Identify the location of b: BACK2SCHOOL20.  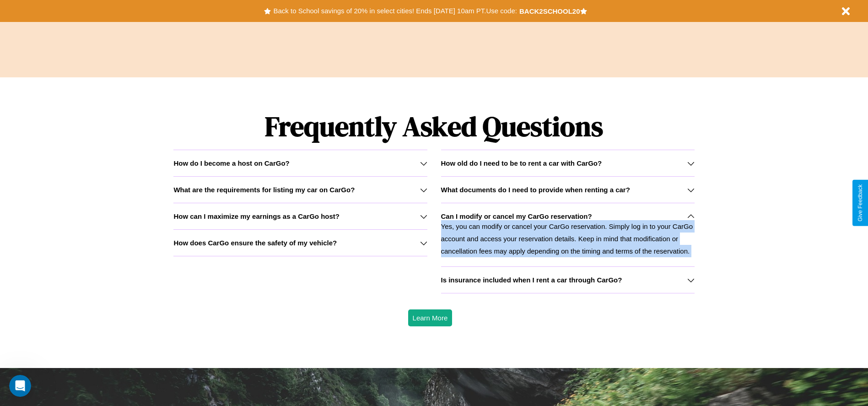
(549, 11).